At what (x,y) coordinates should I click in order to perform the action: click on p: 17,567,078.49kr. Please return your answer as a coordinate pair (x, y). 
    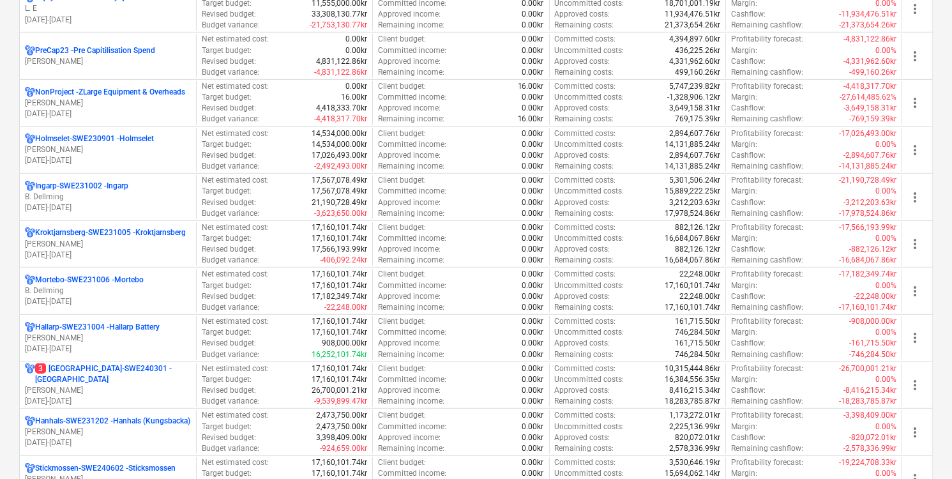
    Looking at the image, I should click on (339, 180).